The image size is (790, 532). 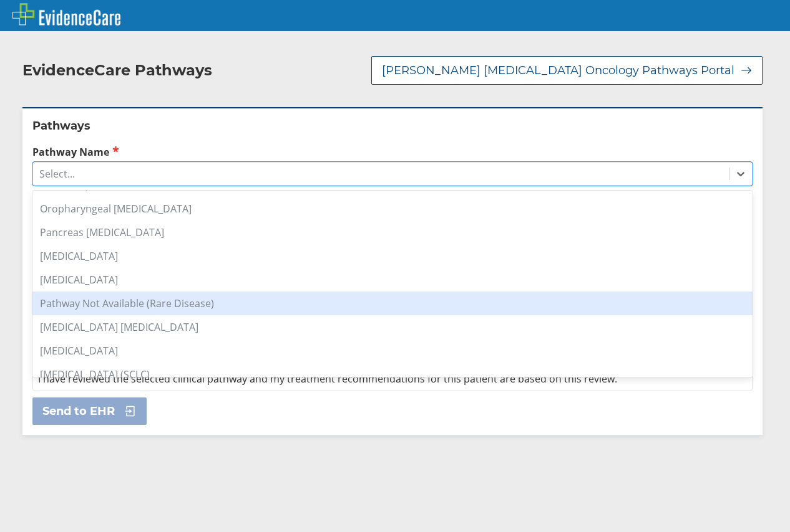 What do you see at coordinates (327, 379) in the screenshot?
I see `span: I have reviewed the selected clinical pathway and my treatment recommendations for this patient a...` at bounding box center [327, 379].